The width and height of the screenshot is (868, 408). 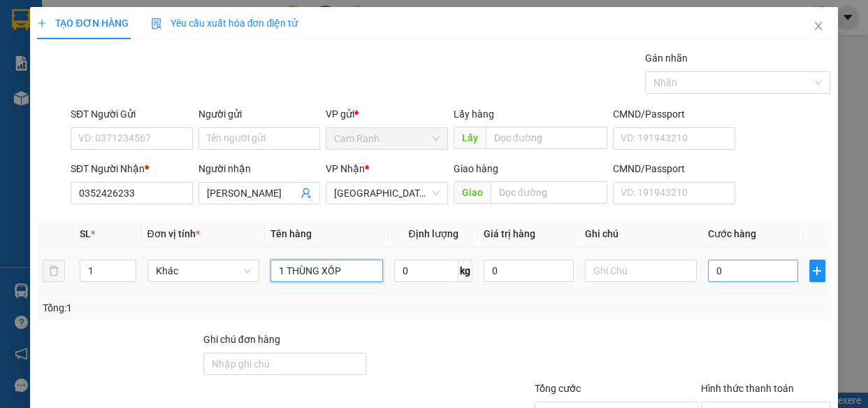 What do you see at coordinates (168, 34) in the screenshot?
I see `img: logo.jpg` at bounding box center [168, 34].